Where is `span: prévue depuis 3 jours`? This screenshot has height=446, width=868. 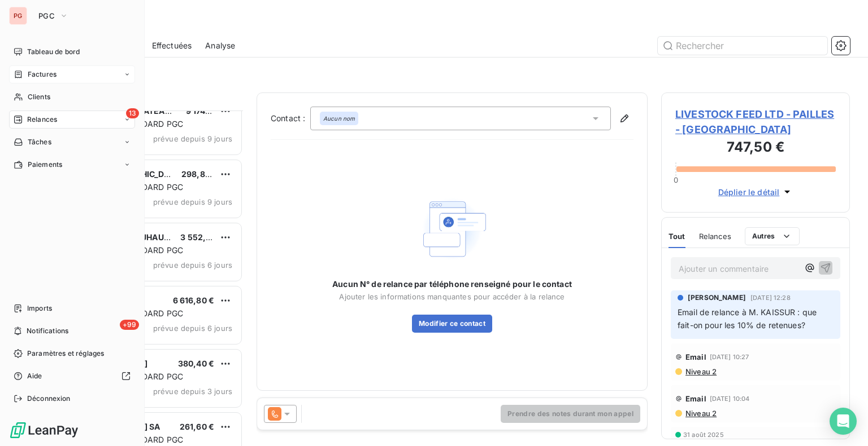 span: prévue depuis 3 jours is located at coordinates (193, 391).